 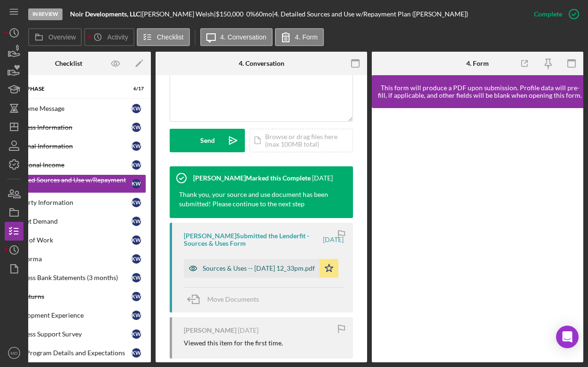 I want to click on div: Business Bank Statements (3 months), so click(x=71, y=278).